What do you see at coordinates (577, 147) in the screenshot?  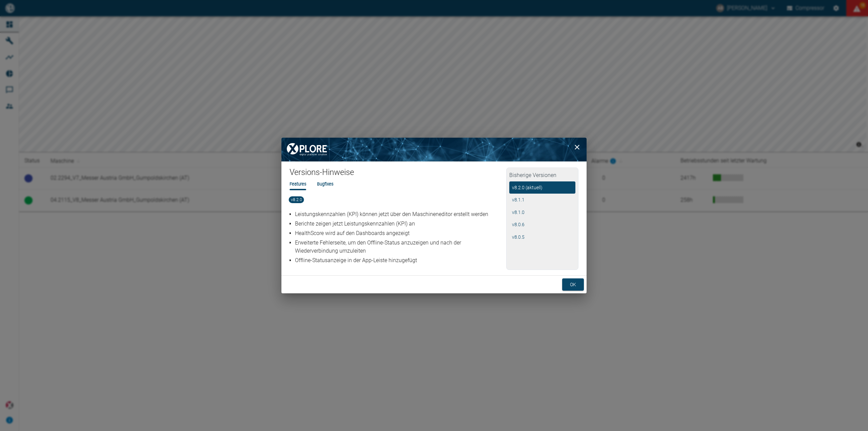 I see `button: close` at bounding box center [577, 147].